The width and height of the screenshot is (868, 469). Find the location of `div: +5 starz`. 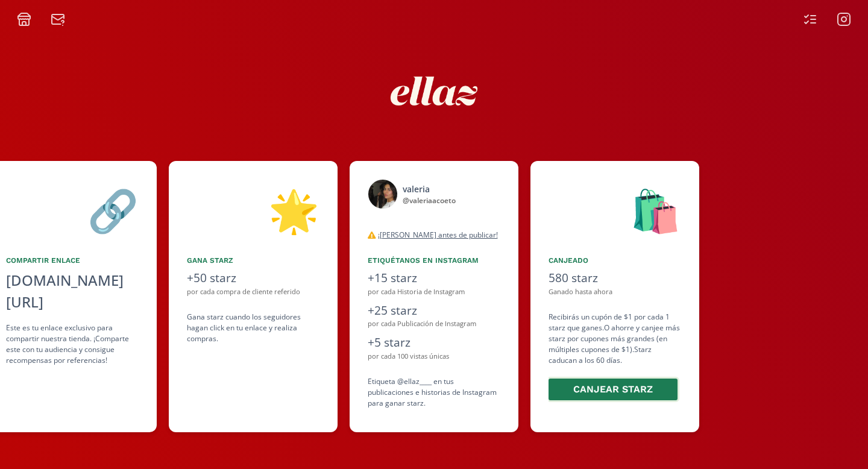

div: +5 starz is located at coordinates (434, 343).